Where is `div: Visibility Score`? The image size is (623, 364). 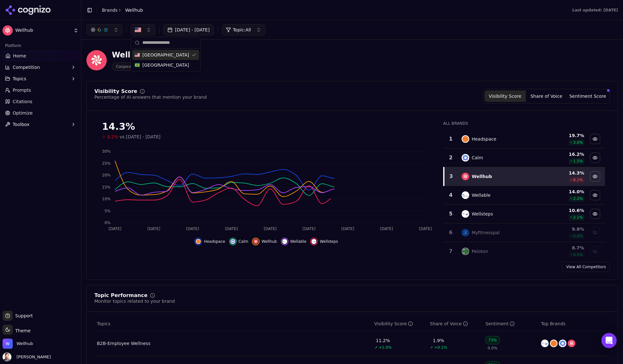 div: Visibility Score is located at coordinates (394, 324).